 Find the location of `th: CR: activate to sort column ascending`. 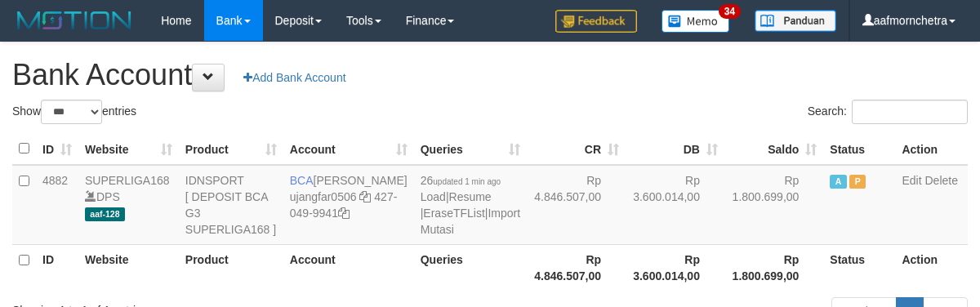

th: CR: activate to sort column ascending is located at coordinates (576, 148).